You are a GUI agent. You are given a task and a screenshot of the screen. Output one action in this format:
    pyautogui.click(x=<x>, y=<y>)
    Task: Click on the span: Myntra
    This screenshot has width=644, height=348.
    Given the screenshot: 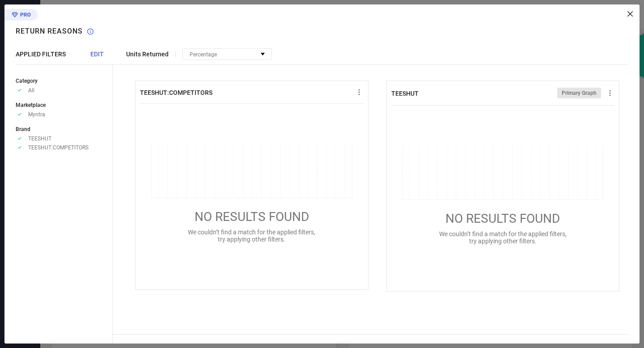 What is the action you would take?
    pyautogui.click(x=37, y=115)
    